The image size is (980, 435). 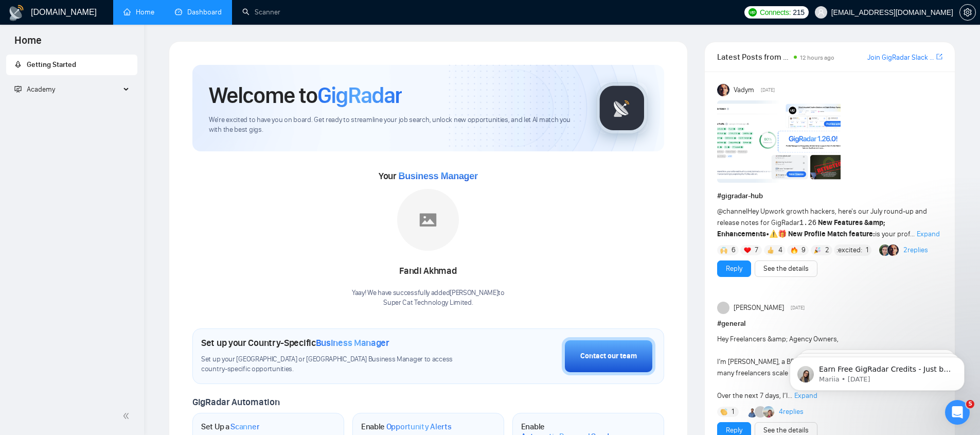 I want to click on img: placeholder.png, so click(x=428, y=220).